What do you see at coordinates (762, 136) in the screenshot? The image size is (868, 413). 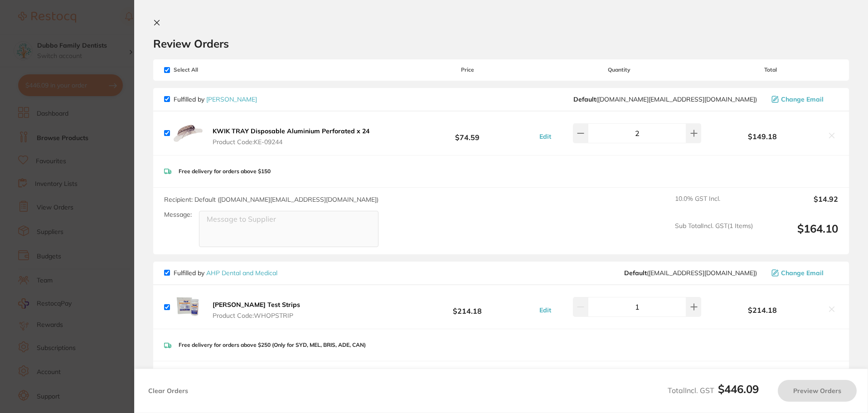 I see `b: $149.18` at bounding box center [762, 136].